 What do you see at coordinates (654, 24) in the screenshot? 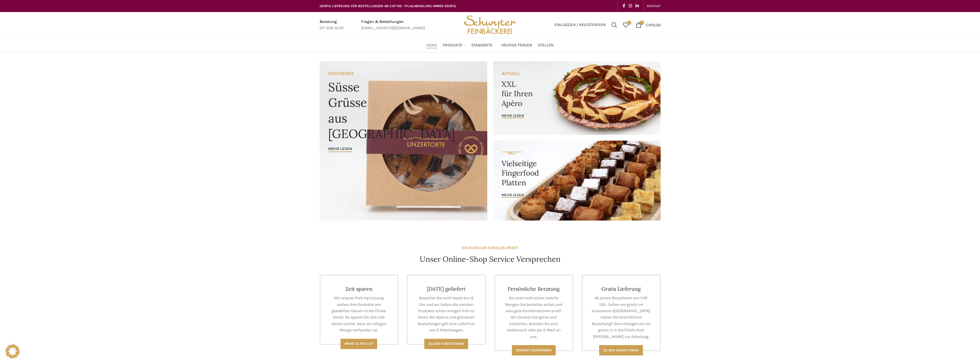
I see `bdi: 0.00` at bounding box center [654, 24].